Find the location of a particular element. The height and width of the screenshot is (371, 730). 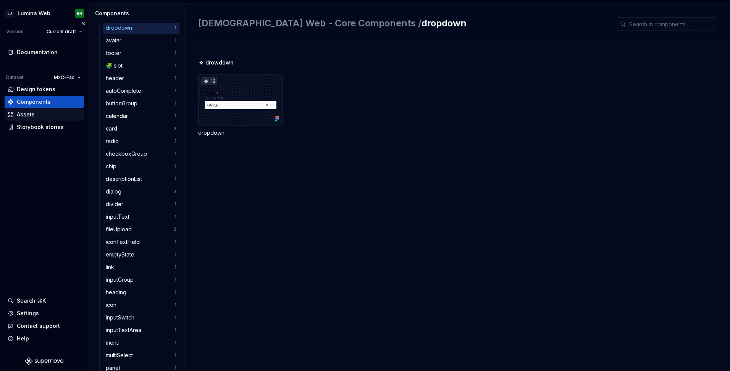

div: inputText is located at coordinates (119, 217).